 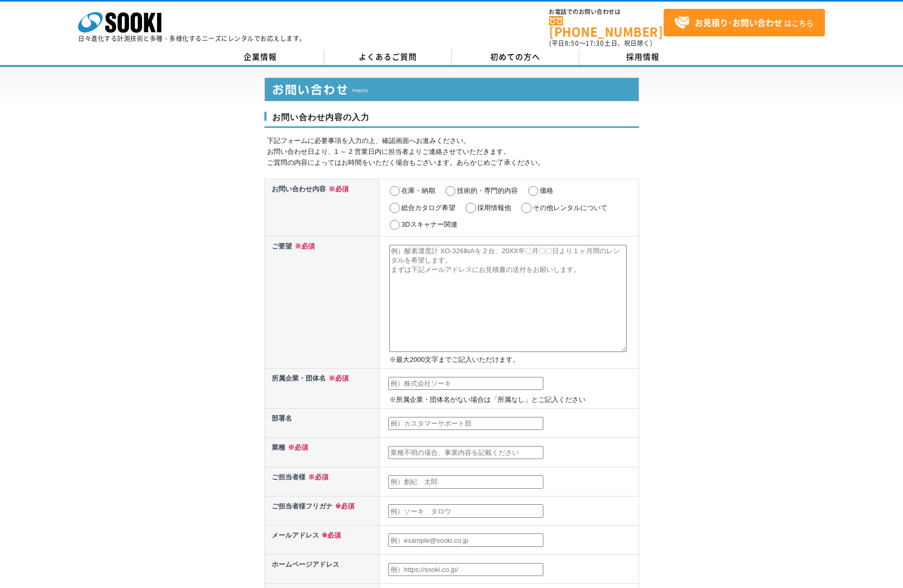 What do you see at coordinates (487, 191) in the screenshot?
I see `label: 技術的・専門的内容` at bounding box center [487, 191].